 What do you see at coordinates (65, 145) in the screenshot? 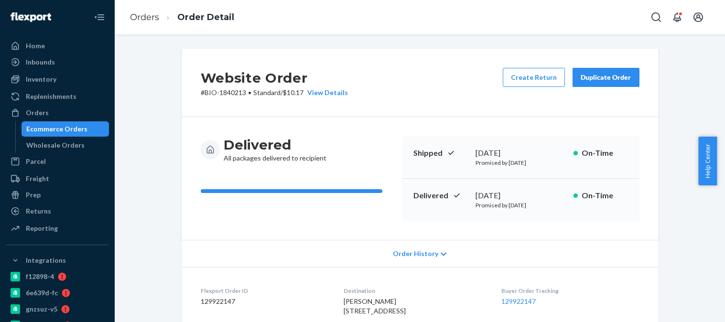
I see `a: Wholesale Orders` at bounding box center [65, 145].